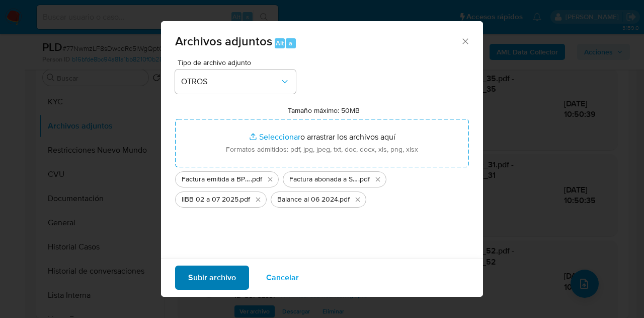  Describe the element at coordinates (230, 81) in the screenshot. I see `span: OTROS` at that location.